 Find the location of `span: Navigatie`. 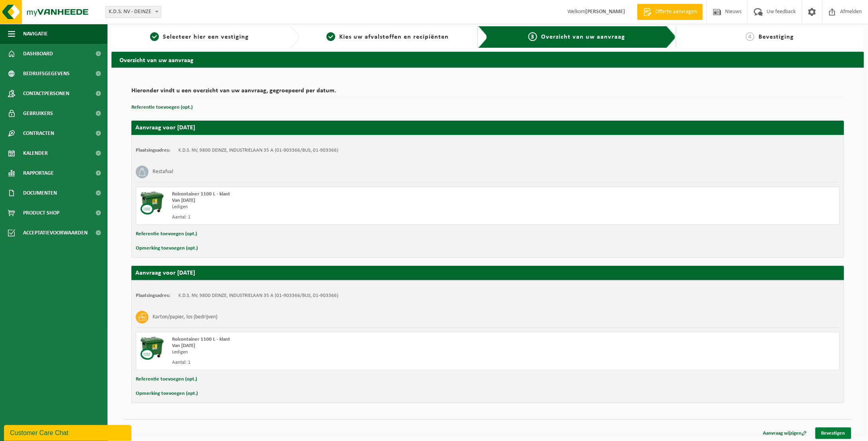

span: Navigatie is located at coordinates (35, 34).